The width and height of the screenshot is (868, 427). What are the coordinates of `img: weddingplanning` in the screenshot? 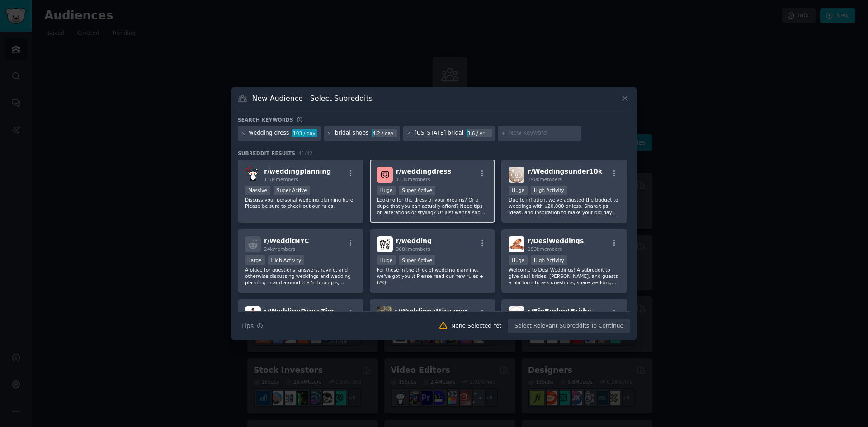 It's located at (253, 174).